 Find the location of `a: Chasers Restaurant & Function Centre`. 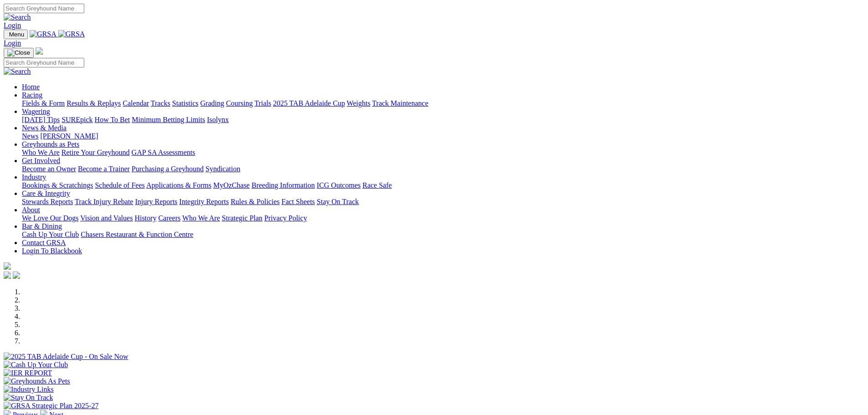

a: Chasers Restaurant & Function Centre is located at coordinates (136, 234).